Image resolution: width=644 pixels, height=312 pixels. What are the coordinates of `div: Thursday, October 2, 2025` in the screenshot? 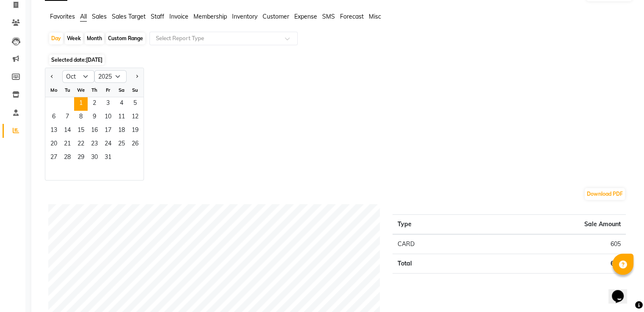 It's located at (94, 104).